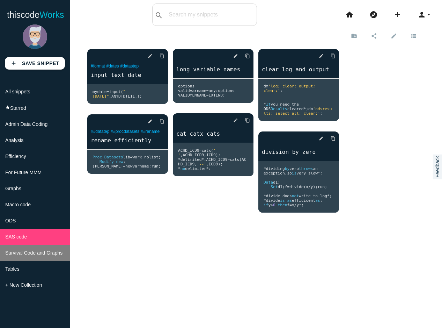 This screenshot has width=442, height=328. I want to click on span: + New Collection, so click(23, 285).